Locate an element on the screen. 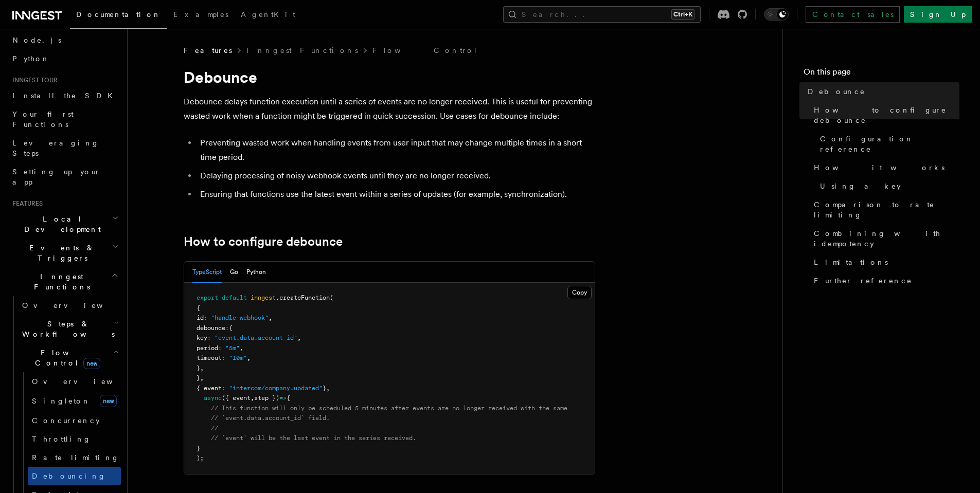 This screenshot has height=493, width=980. span: Leveraging Steps is located at coordinates (56, 148).